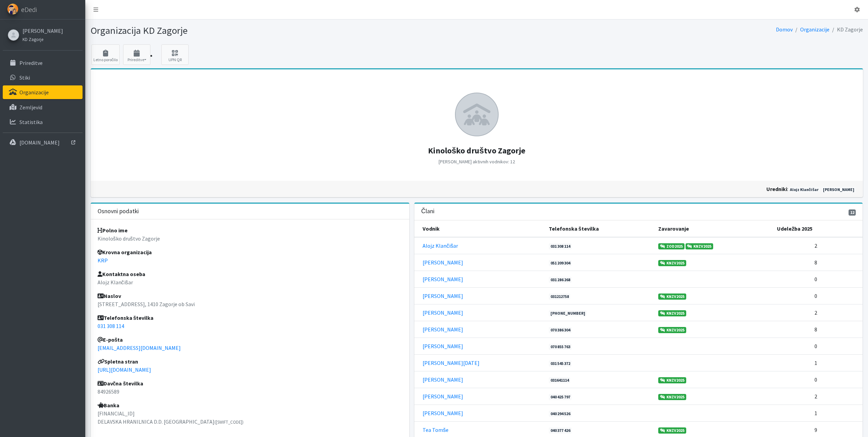 The image size is (868, 437). What do you see at coordinates (436, 430) in the screenshot?
I see `a: Tea Tomše` at bounding box center [436, 430].